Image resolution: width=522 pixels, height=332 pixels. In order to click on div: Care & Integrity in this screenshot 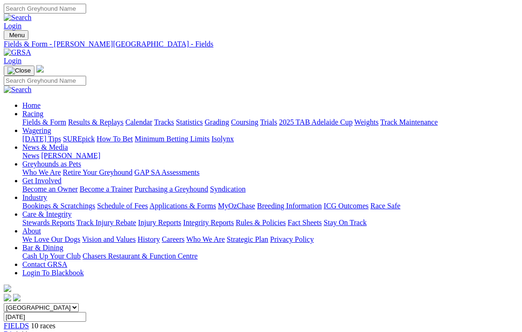, I will do `click(270, 223)`.